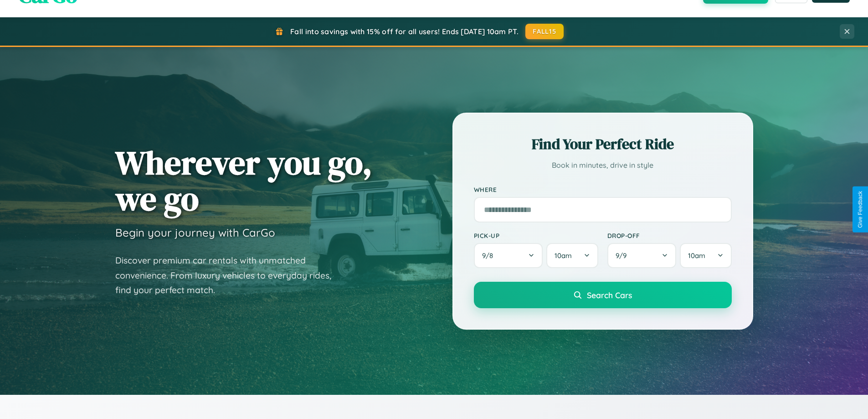 This screenshot has height=419, width=868. I want to click on span: 9 / 8, so click(490, 255).